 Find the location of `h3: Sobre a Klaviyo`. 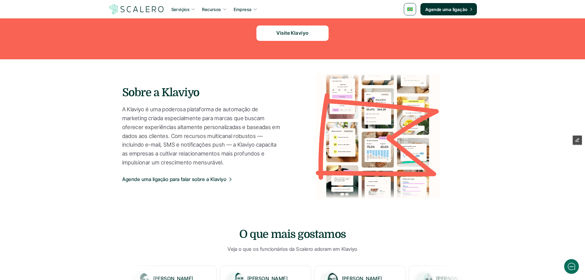

h3: Sobre a Klaviyo is located at coordinates (207, 93).